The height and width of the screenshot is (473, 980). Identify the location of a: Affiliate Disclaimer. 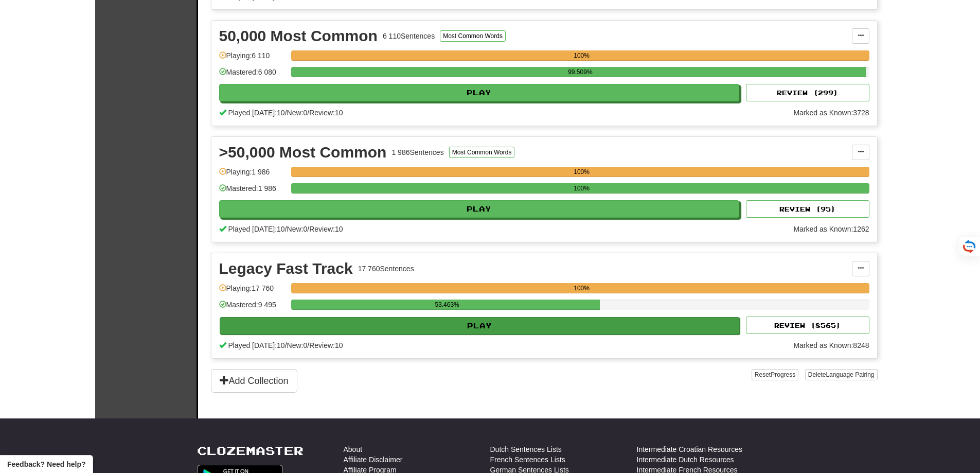
(374, 460).